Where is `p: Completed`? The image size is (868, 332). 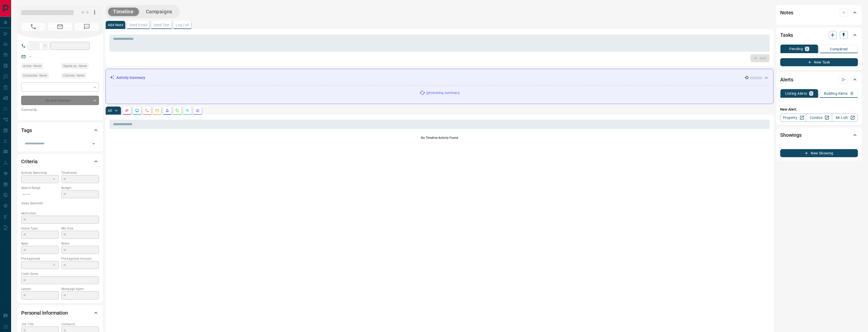
p: Completed is located at coordinates (838, 49).